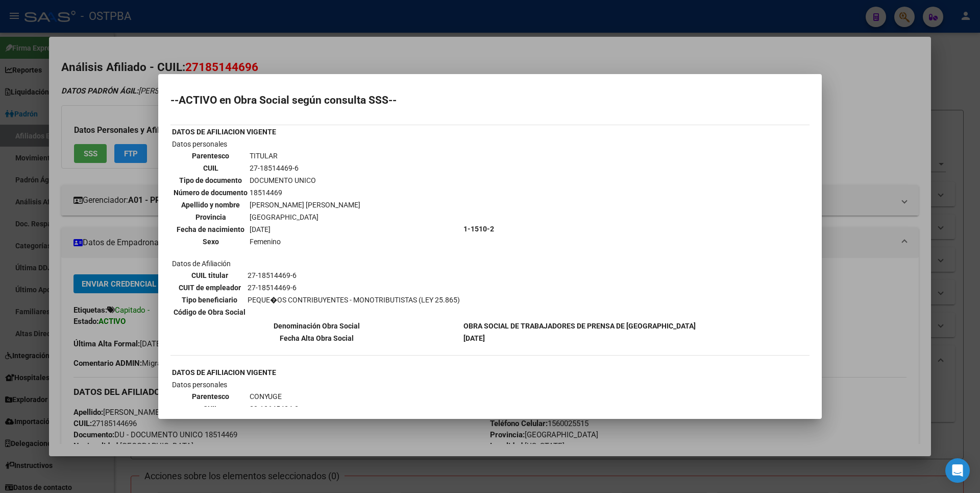 This screenshot has height=493, width=980. Describe the element at coordinates (305, 242) in the screenshot. I see `td: Femenino` at that location.